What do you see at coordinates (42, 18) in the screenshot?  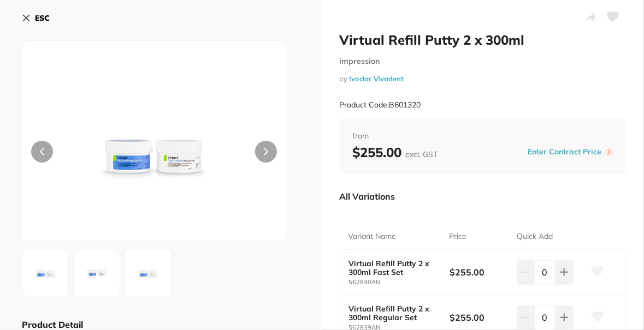 I see `b: ESC` at bounding box center [42, 18].